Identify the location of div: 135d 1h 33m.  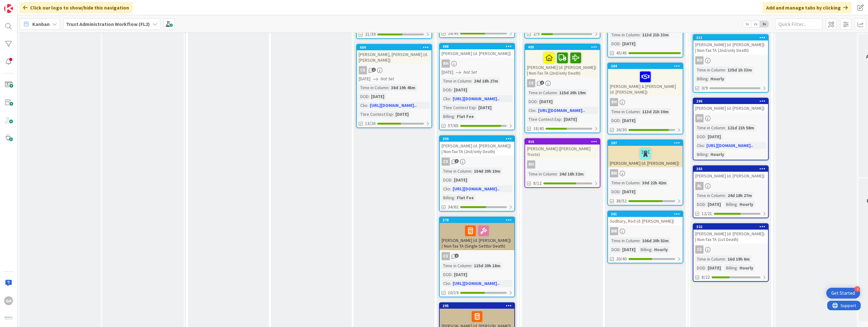
(739, 70).